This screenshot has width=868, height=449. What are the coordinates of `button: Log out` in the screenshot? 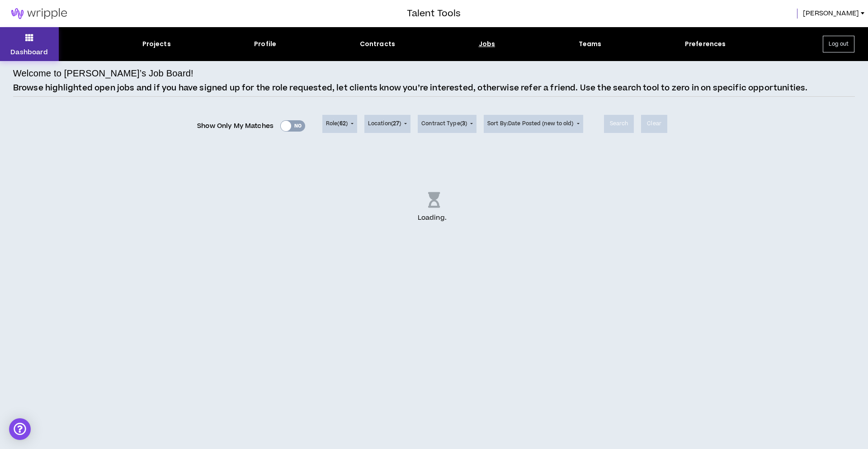 It's located at (838, 44).